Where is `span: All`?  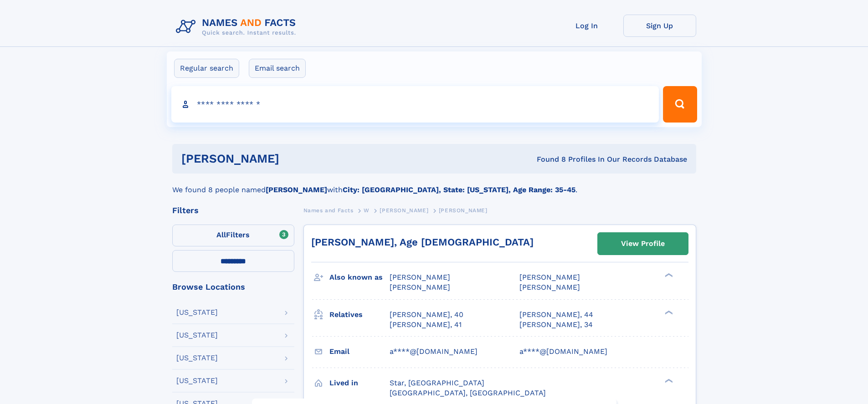 span: All is located at coordinates (221, 235).